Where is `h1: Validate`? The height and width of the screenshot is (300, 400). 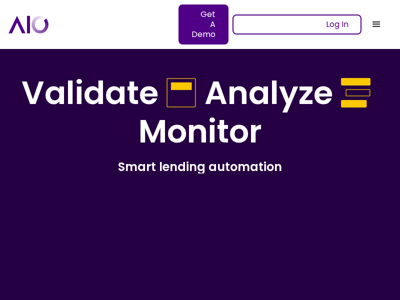
h1: Validate is located at coordinates (90, 93).